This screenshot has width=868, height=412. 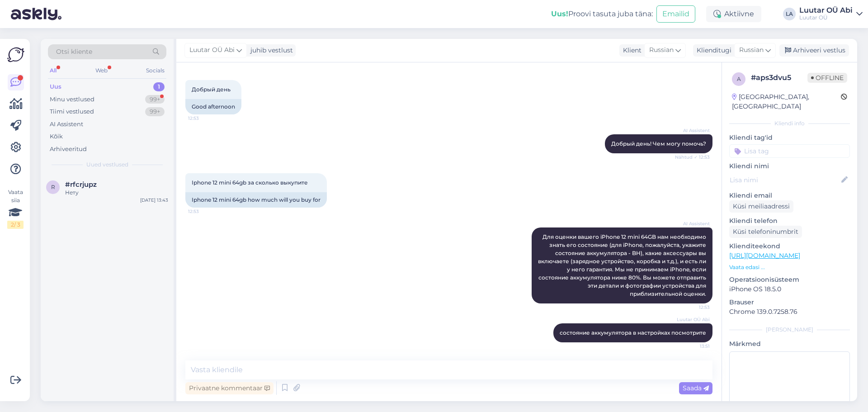 What do you see at coordinates (602, 14) in the screenshot?
I see `div: Proovi tasuta juba täna:` at bounding box center [602, 14].